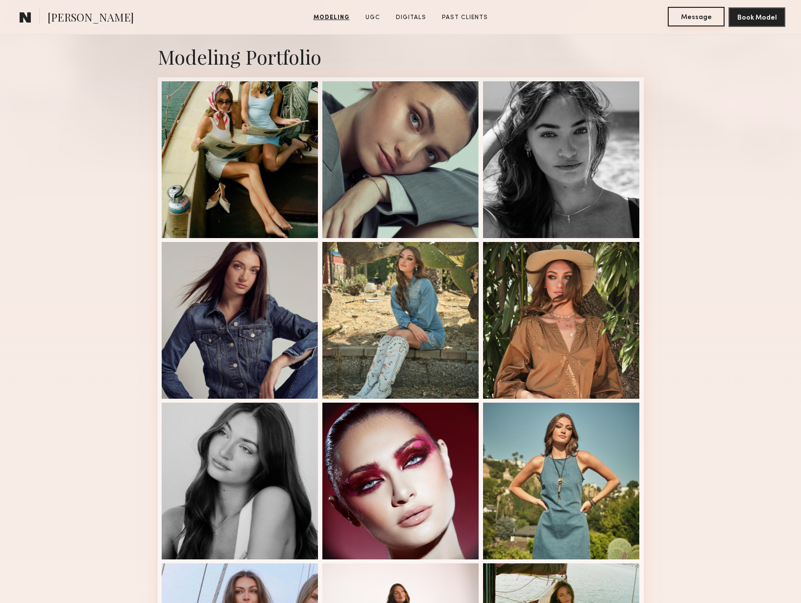  What do you see at coordinates (465, 18) in the screenshot?
I see `a: Past Clients` at bounding box center [465, 18].